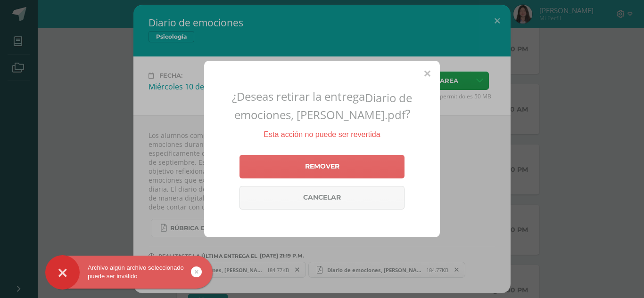  I want to click on span: Esta acción no puede ser revertida, so click(321, 134).